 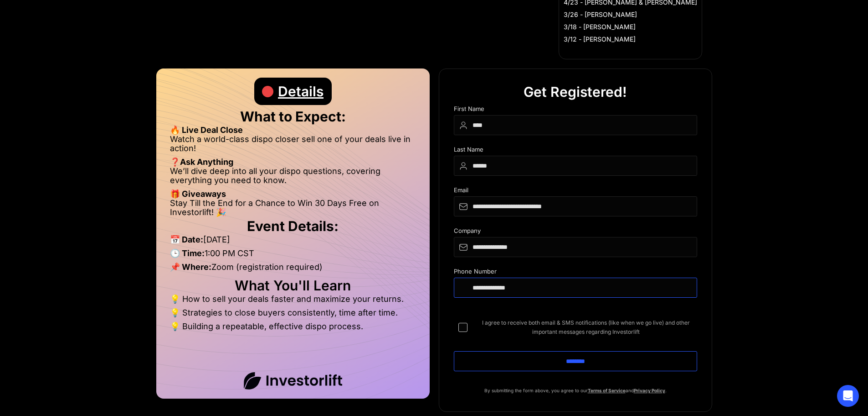 I want to click on form: DIspo Day Main Form, so click(x=576, y=245).